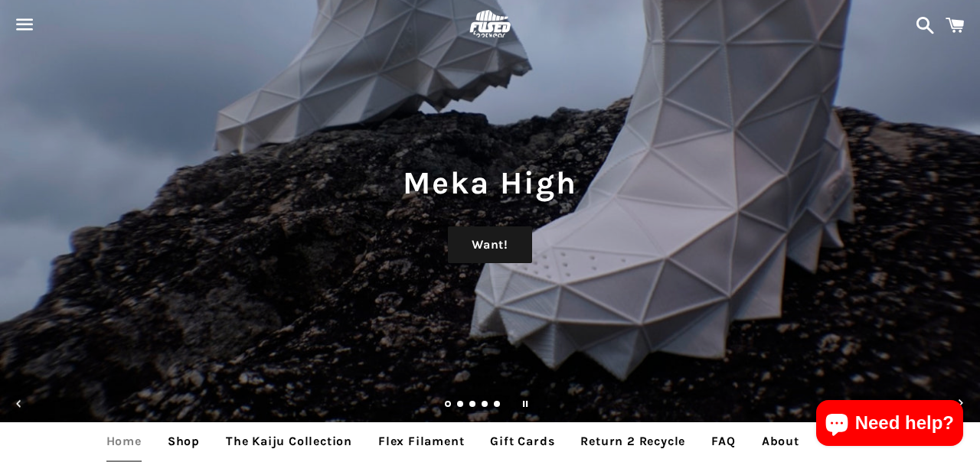 The width and height of the screenshot is (980, 462). I want to click on a: Flex Filament, so click(421, 442).